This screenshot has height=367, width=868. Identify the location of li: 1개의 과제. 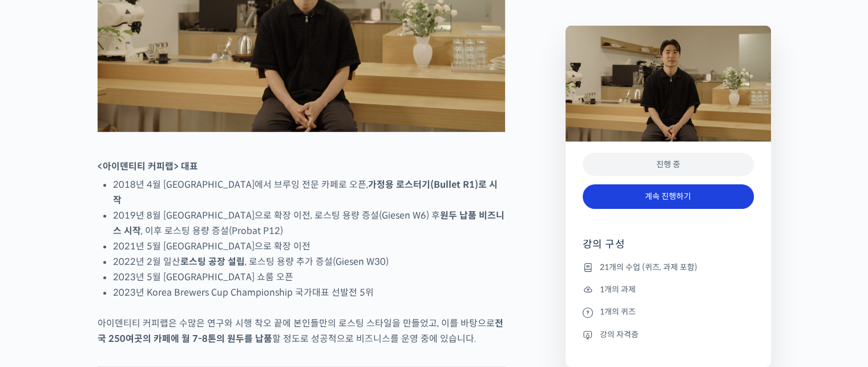
(668, 289).